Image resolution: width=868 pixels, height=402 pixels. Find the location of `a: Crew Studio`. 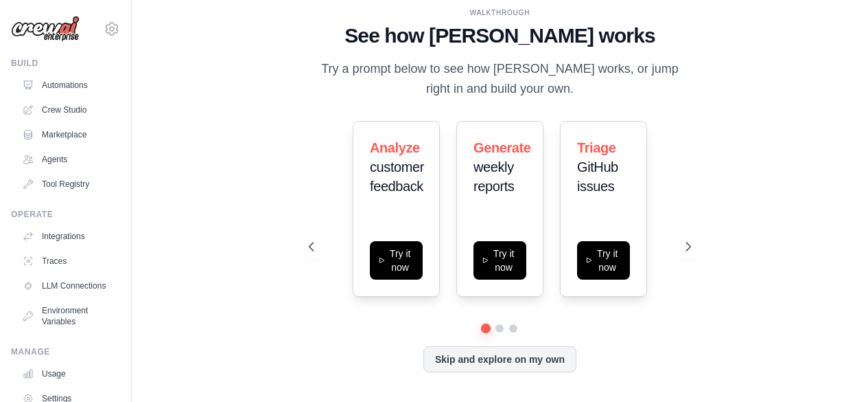

a: Crew Studio is located at coordinates (68, 110).